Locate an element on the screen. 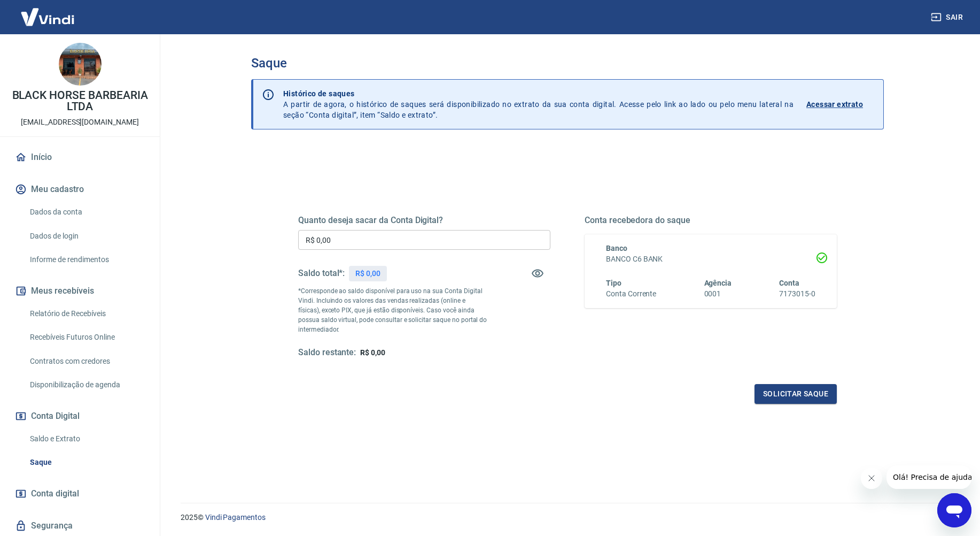  a: Contratos com credores is located at coordinates (86, 361).